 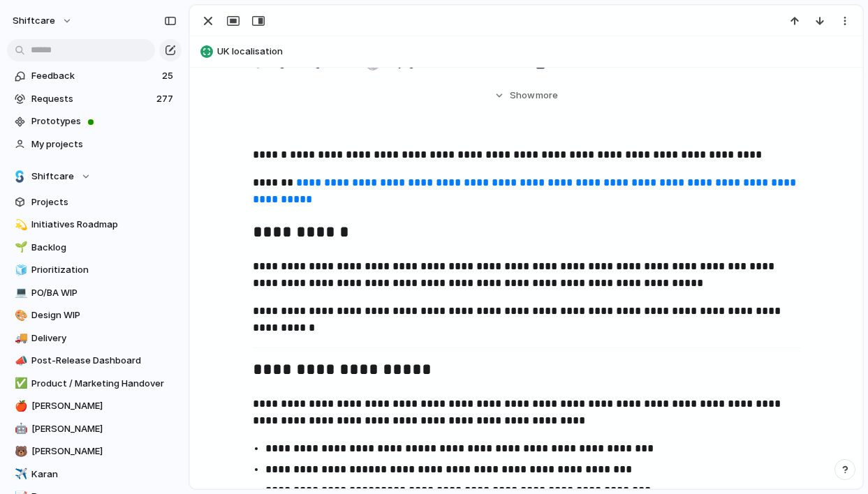 I want to click on a: Projects, so click(x=94, y=203).